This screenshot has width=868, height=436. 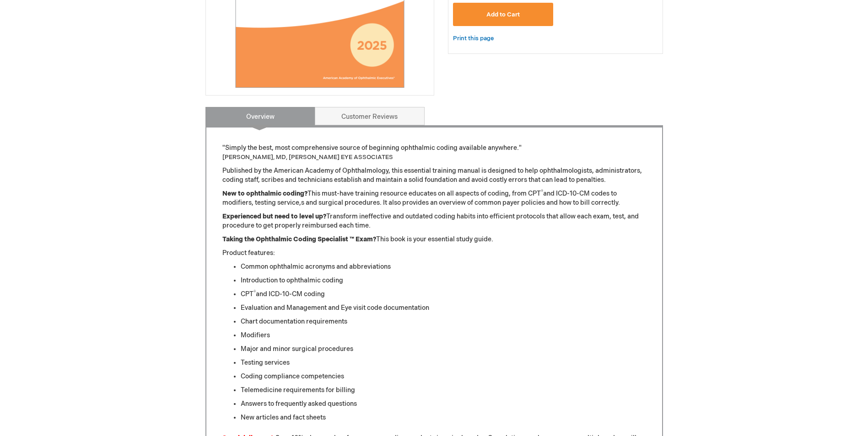 What do you see at coordinates (434, 240) in the screenshot?
I see `p: This book is your essential study guide.` at bounding box center [434, 240].